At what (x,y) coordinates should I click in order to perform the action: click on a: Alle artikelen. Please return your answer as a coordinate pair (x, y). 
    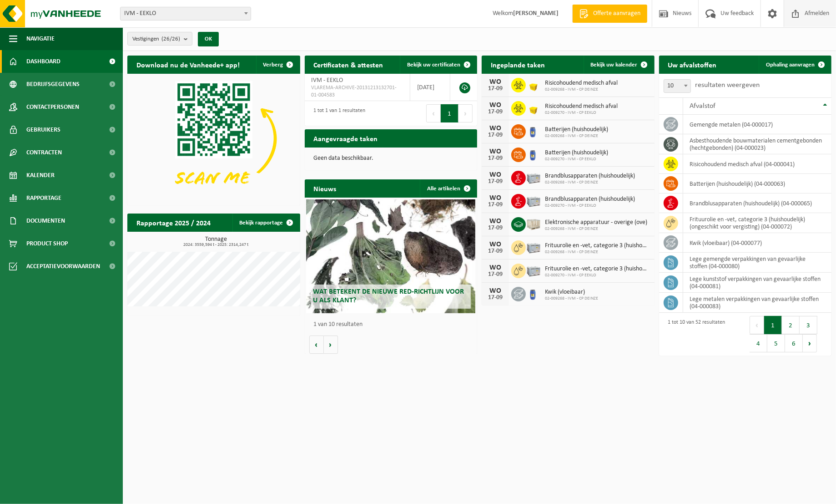
    Looking at the image, I should click on (448, 188).